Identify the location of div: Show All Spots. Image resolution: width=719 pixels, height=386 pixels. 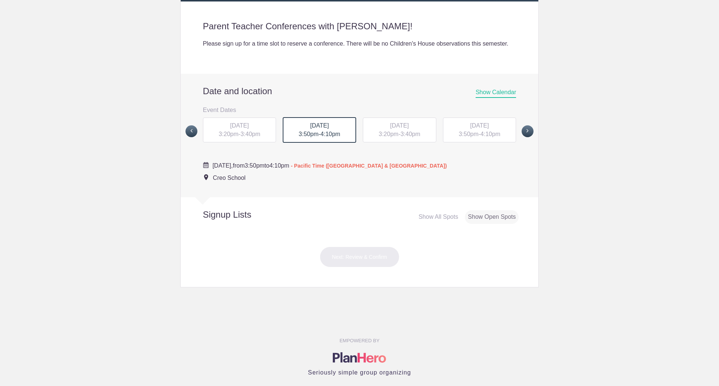
(438, 217).